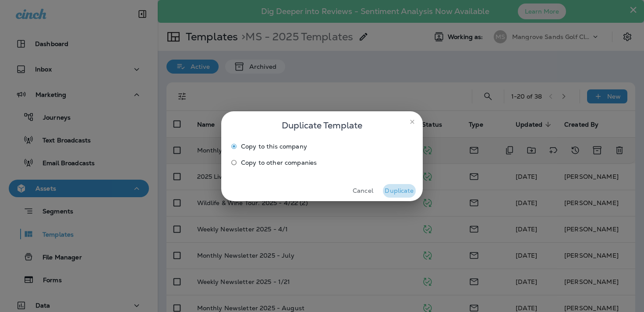 This screenshot has height=312, width=644. What do you see at coordinates (279, 163) in the screenshot?
I see `span: Copy to other companies` at bounding box center [279, 163].